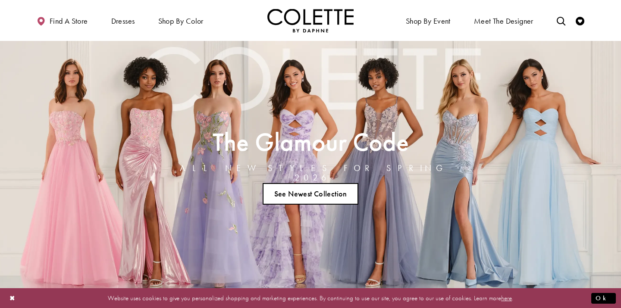  I want to click on h2: The Glamour Code, so click(310, 142).